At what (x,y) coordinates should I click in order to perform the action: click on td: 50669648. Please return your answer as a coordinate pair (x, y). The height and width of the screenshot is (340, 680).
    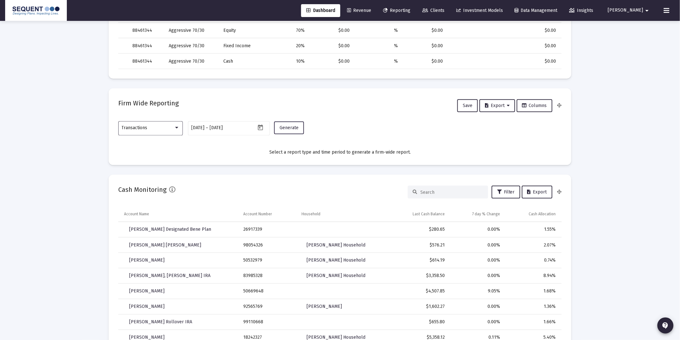
    Looking at the image, I should click on (268, 291).